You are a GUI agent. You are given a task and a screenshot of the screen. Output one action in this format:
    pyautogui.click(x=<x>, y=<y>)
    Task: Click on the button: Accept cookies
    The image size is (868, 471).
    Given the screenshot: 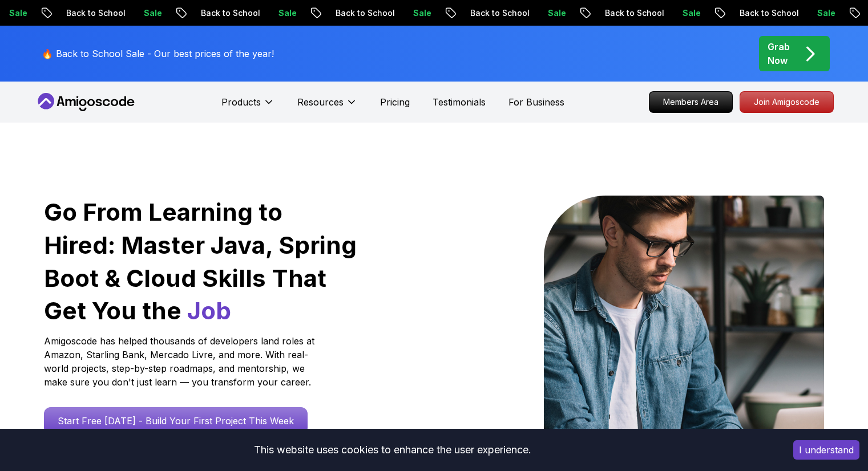 What is the action you would take?
    pyautogui.click(x=826, y=451)
    